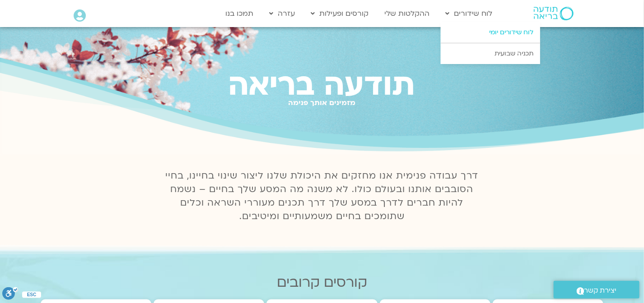  What do you see at coordinates (597, 290) in the screenshot?
I see `a: יצירת קשר` at bounding box center [597, 290].